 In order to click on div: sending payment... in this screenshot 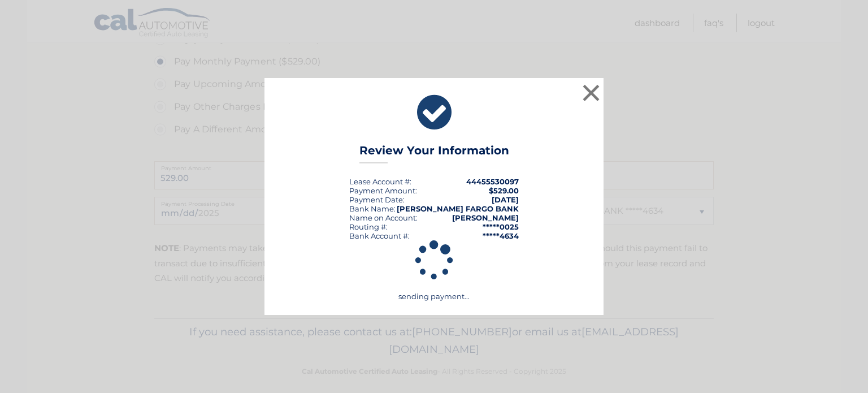, I will do `click(434, 271)`.